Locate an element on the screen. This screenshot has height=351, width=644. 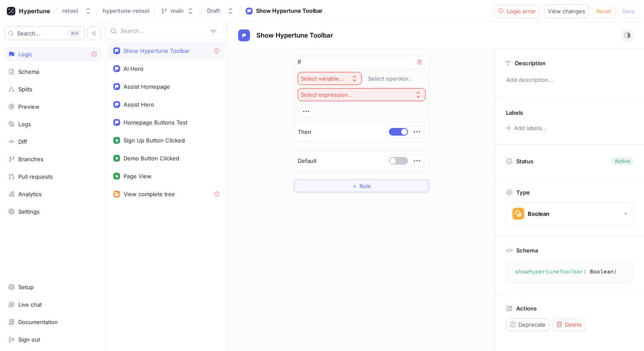
div: Add labels... is located at coordinates (530, 128).